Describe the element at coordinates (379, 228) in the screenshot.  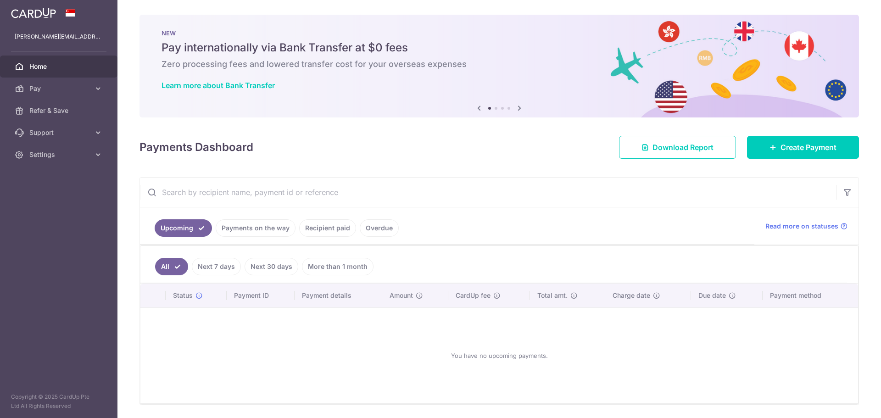
I see `a: Overdue` at that location.